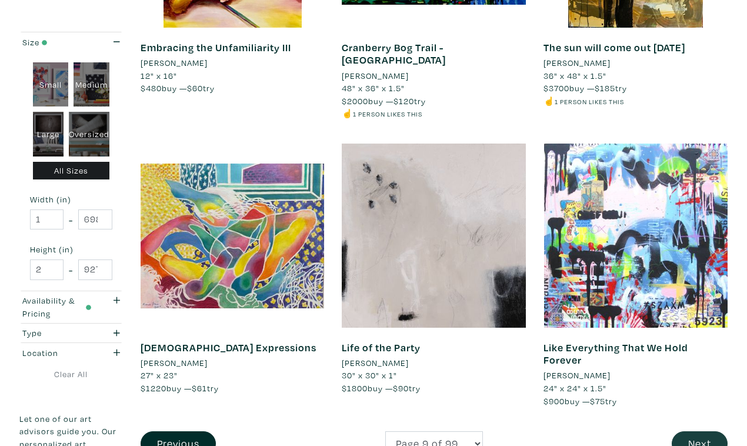 This screenshot has width=747, height=446. Describe the element at coordinates (91, 85) in the screenshot. I see `div: Medium` at that location.